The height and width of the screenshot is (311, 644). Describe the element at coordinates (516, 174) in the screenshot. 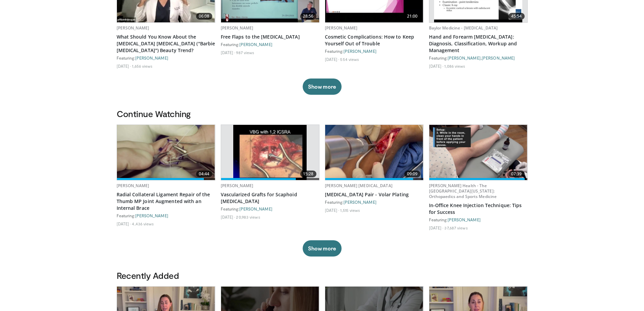

I see `span: 07:39` at that location.